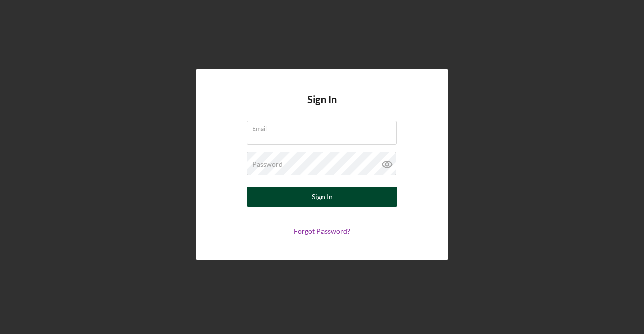 The height and width of the screenshot is (334, 644). I want to click on label: Email, so click(324, 127).